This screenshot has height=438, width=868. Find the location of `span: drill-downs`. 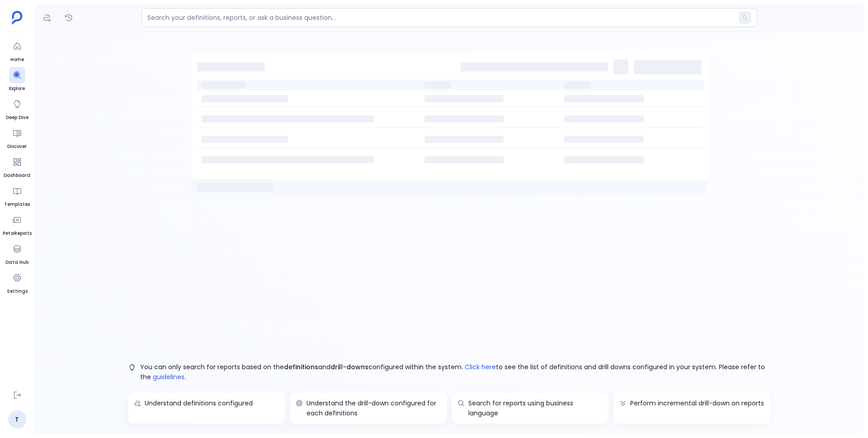

span: drill-downs is located at coordinates (350, 367).